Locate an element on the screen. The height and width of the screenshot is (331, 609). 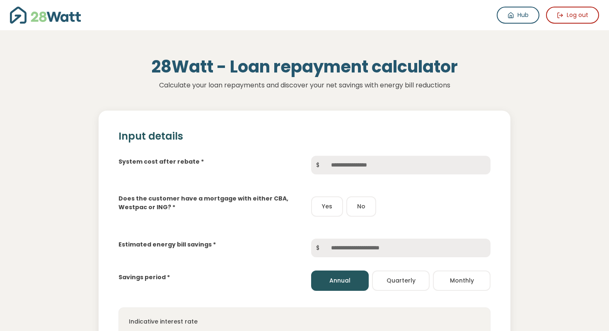
button: Monthly is located at coordinates (461, 280).